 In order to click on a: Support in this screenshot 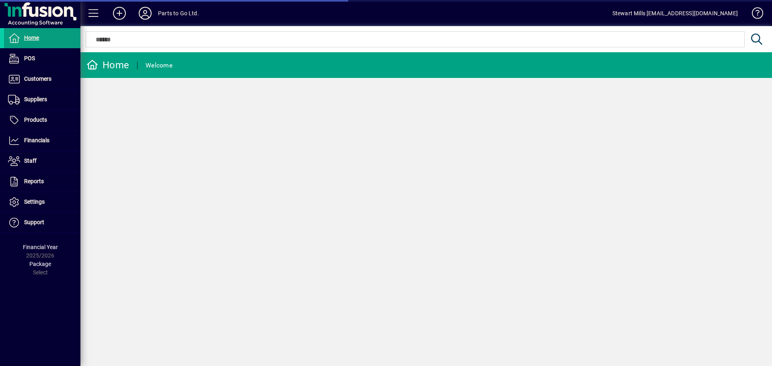, I will do `click(42, 223)`.